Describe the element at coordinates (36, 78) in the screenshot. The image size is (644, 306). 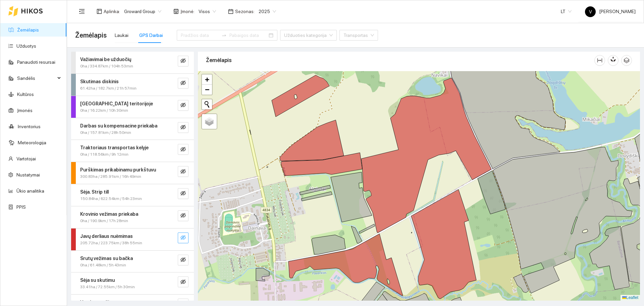
I see `span: Sandėlis` at that location.